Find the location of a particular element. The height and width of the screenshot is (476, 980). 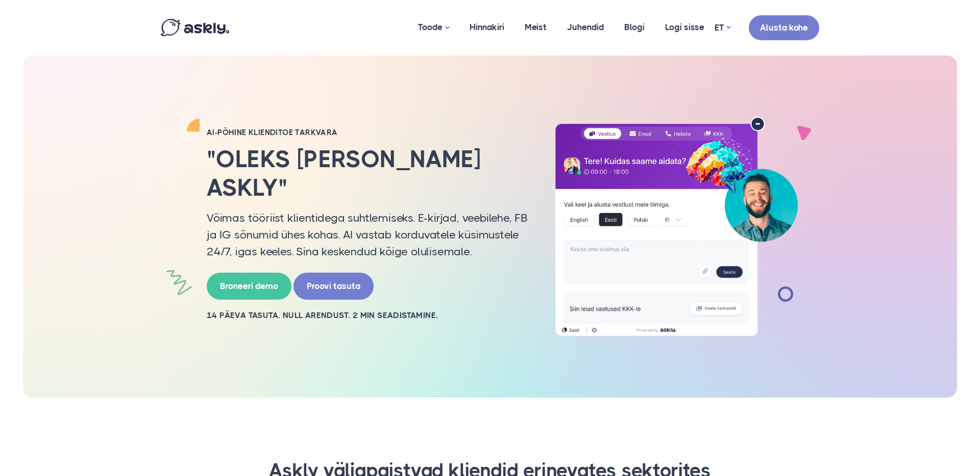

a: Proovi tasuta is located at coordinates (333, 286).